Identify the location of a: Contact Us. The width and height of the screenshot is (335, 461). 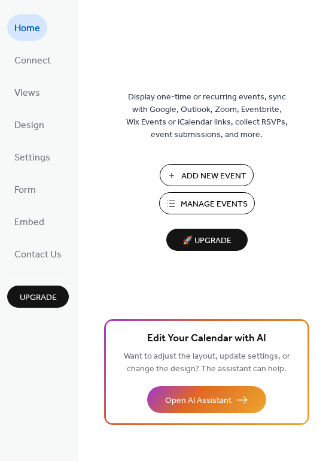
(38, 254).